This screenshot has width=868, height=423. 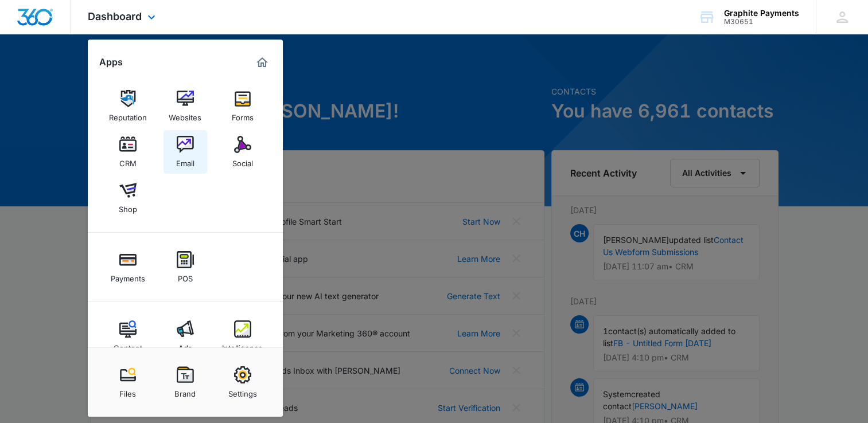 I want to click on div: Settings, so click(x=243, y=391).